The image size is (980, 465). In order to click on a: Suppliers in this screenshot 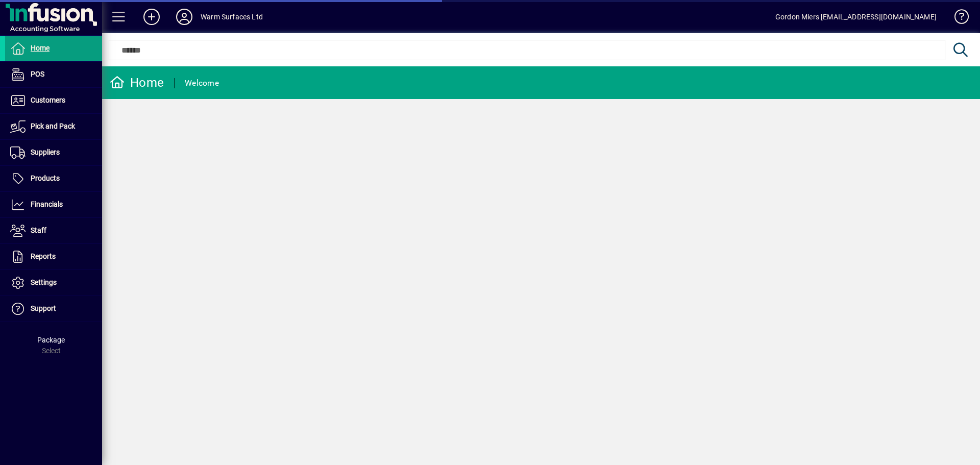, I will do `click(53, 152)`.